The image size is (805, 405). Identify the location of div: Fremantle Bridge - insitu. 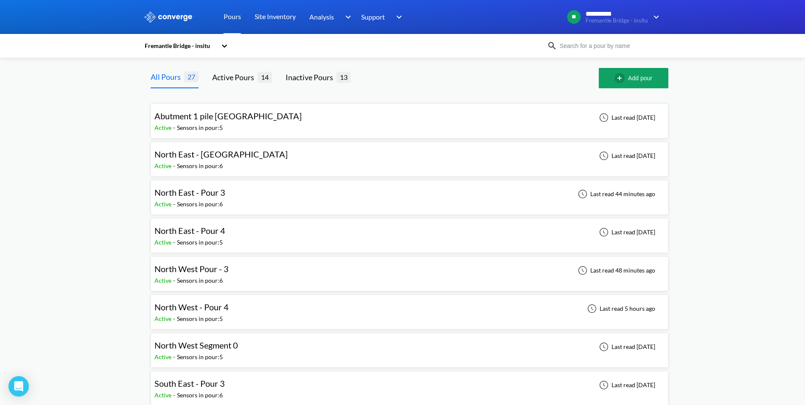
(180, 46).